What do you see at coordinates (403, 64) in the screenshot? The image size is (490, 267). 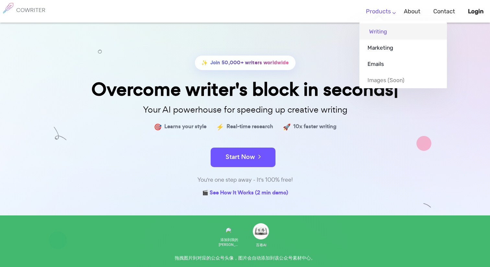 I see `a: Emails` at bounding box center [403, 64].